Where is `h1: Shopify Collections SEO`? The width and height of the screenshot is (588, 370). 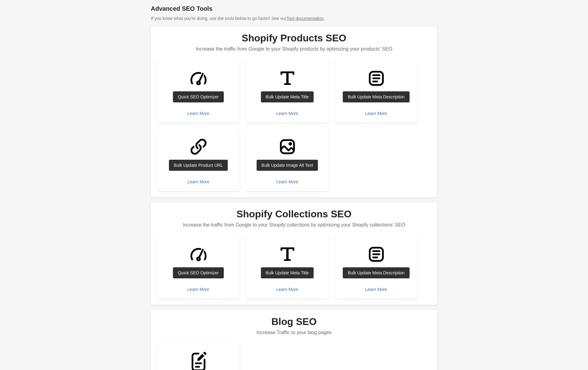 h1: Shopify Collections SEO is located at coordinates (294, 214).